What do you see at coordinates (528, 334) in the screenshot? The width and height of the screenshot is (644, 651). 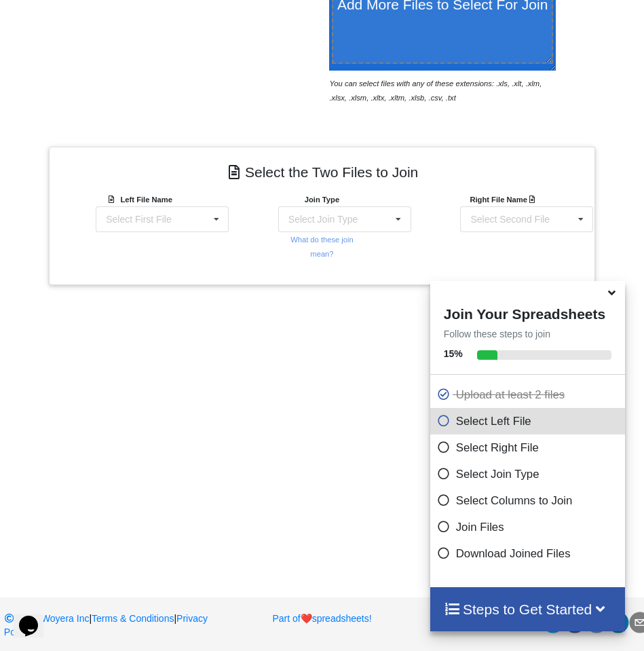 I see `p: Follow these steps to join` at bounding box center [528, 334].